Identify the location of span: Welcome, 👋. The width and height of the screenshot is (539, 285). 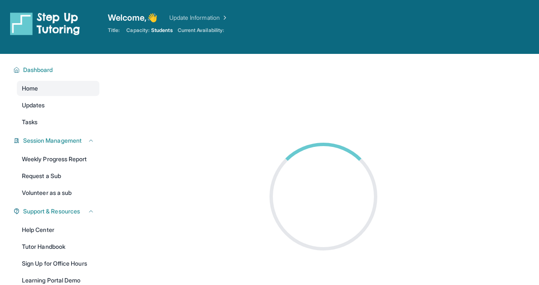
(133, 18).